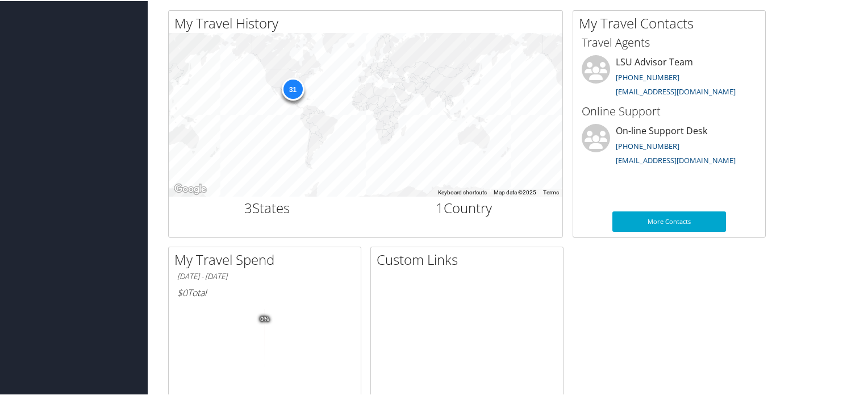 This screenshot has width=868, height=395. I want to click on span: Map data ©2025, so click(515, 191).